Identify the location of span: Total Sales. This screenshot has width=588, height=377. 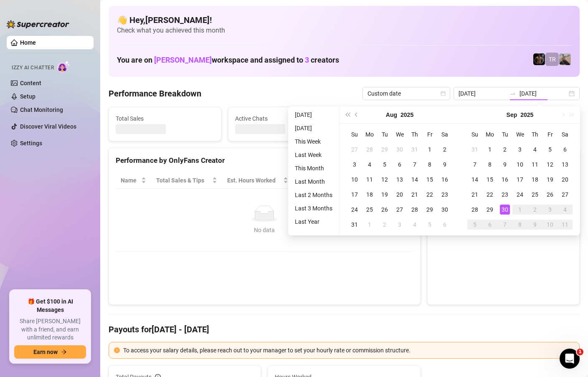
(165, 119).